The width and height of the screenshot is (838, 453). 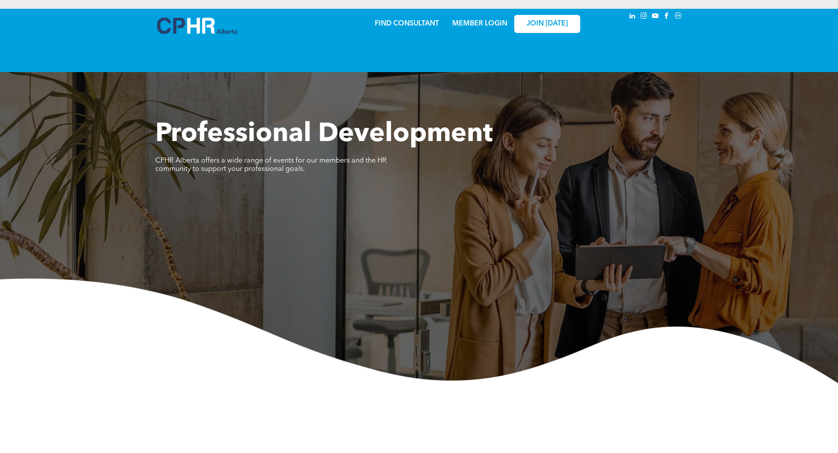 What do you see at coordinates (678, 17) in the screenshot?
I see `a: Social network` at bounding box center [678, 17].